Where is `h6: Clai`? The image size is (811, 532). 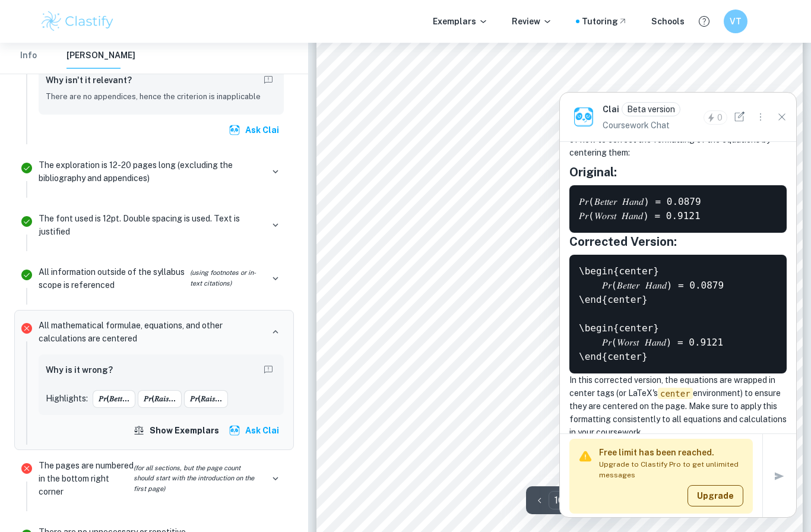
h6: Clai is located at coordinates (611, 109).